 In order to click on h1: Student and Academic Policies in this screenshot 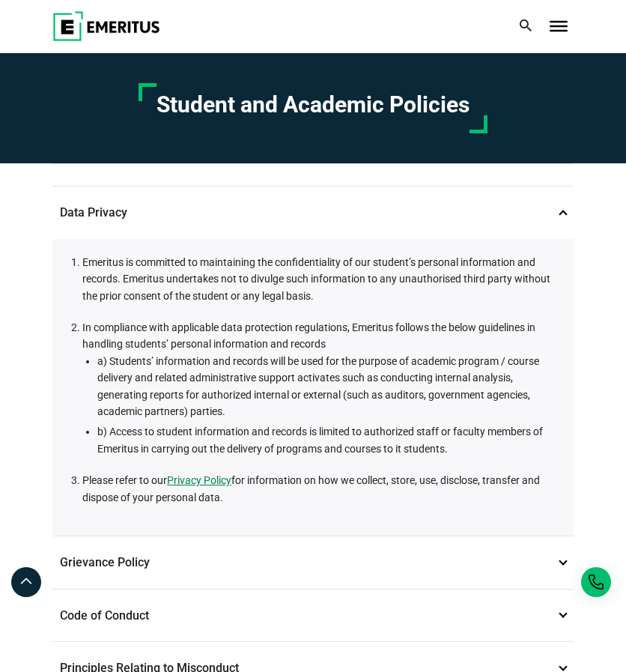, I will do `click(313, 105)`.